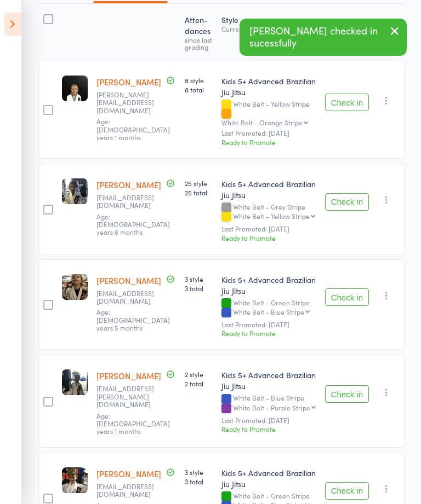 The width and height of the screenshot is (421, 504). Describe the element at coordinates (74, 480) in the screenshot. I see `img: image1692336682.png` at that location.